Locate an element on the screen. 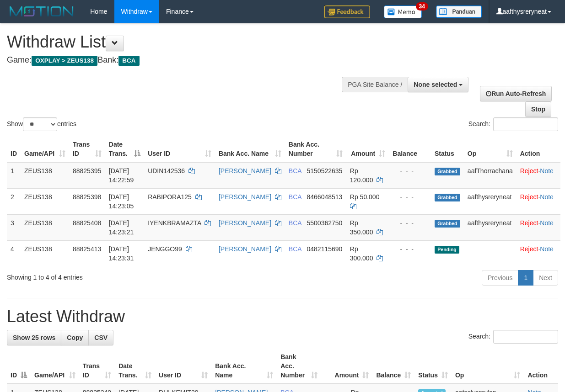 The width and height of the screenshot is (565, 392). span: Copy 8466048513 to clipboard is located at coordinates (325, 197).